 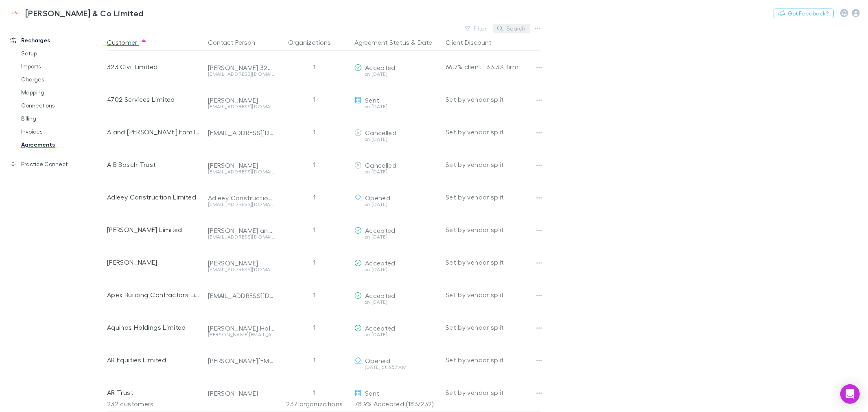 What do you see at coordinates (62, 132) in the screenshot?
I see `a: Invoices` at bounding box center [62, 132].